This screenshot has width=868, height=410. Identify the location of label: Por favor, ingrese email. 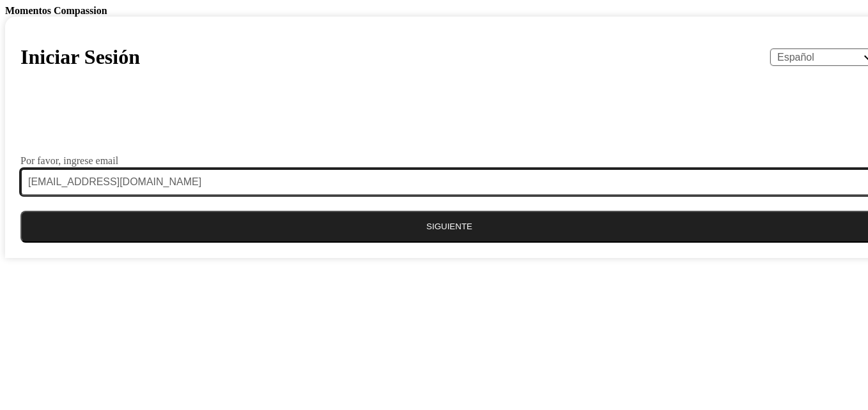
(69, 161).